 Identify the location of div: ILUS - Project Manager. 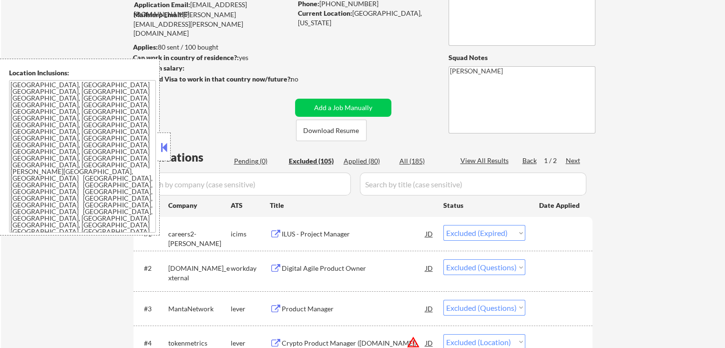
(354, 234).